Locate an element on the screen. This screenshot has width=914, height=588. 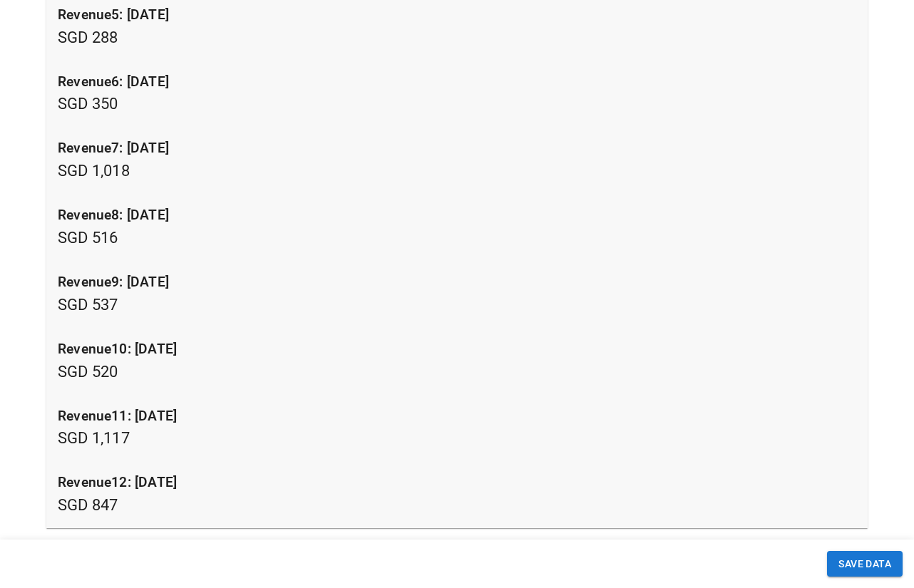
p: SGD 1,018 is located at coordinates (457, 160).